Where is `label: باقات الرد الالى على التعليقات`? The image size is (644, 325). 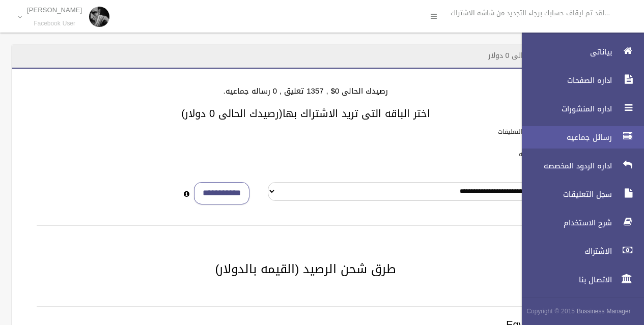
label: باقات الرد الالى على التعليقات is located at coordinates (538, 132).